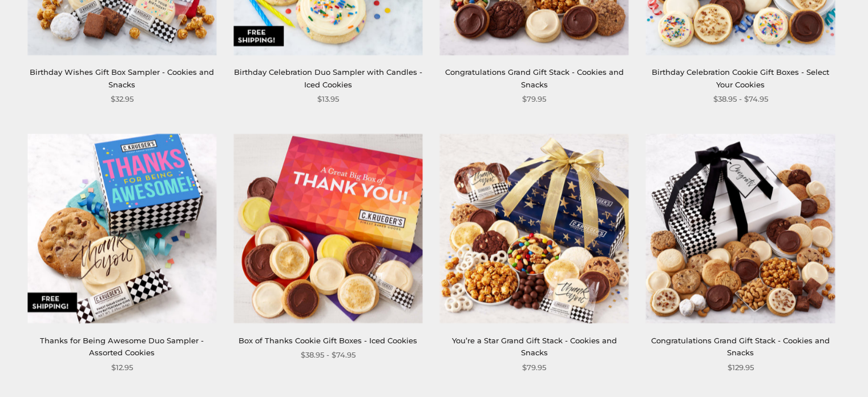 The image size is (868, 397). I want to click on span: $13.95, so click(328, 99).